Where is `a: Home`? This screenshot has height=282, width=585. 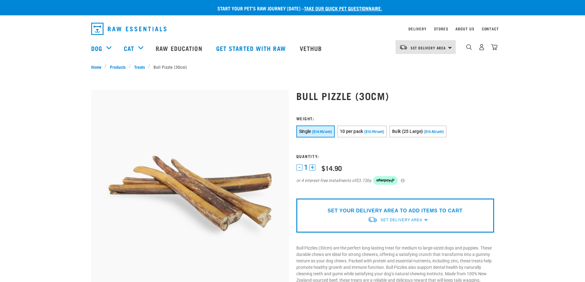 a: Home is located at coordinates (98, 67).